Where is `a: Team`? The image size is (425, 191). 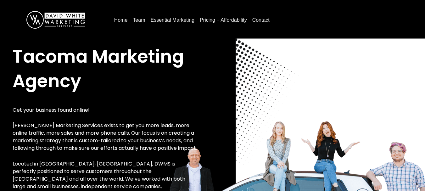
a: Team is located at coordinates (139, 20).